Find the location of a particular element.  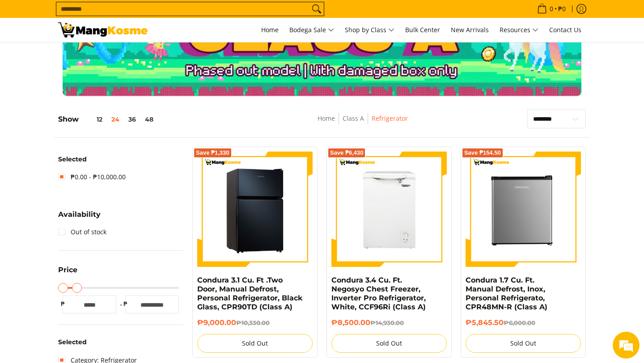

span: ₱0 is located at coordinates (561, 9).